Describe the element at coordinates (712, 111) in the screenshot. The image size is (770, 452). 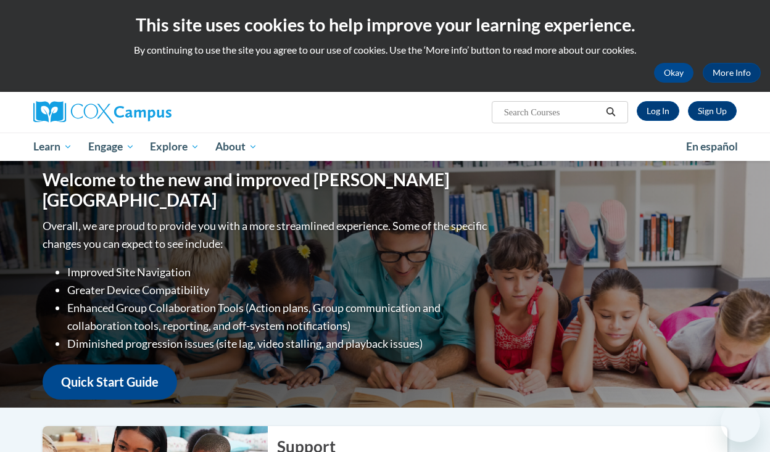
I see `a: Register` at that location.